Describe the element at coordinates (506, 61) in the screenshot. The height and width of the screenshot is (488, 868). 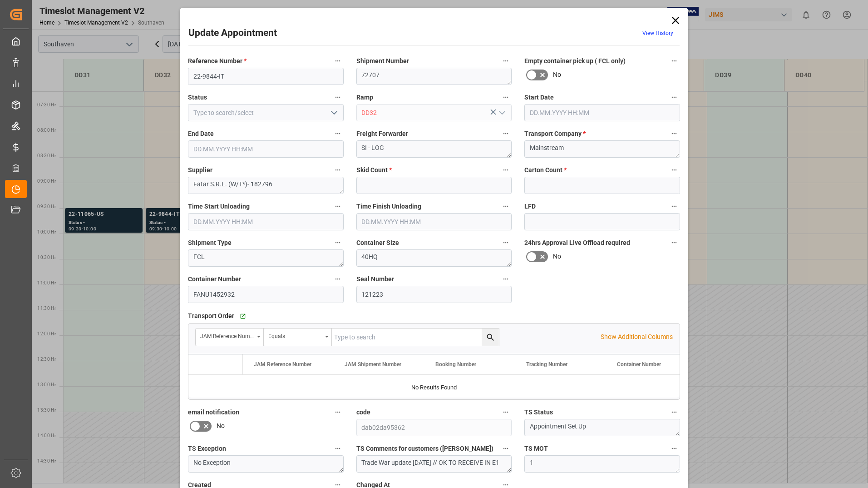
I see `button: Shipment Number` at that location.